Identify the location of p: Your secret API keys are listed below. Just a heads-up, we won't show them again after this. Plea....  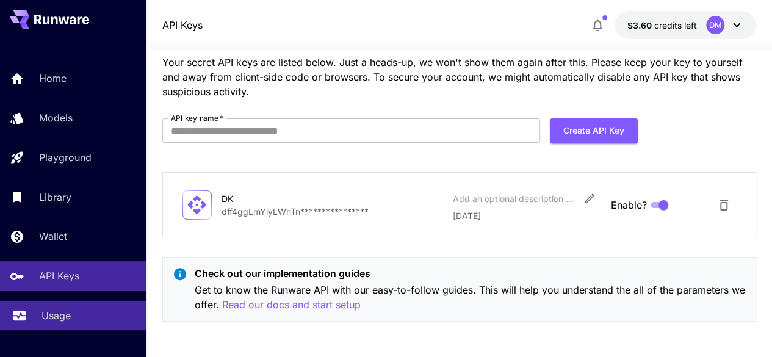
(459, 77).